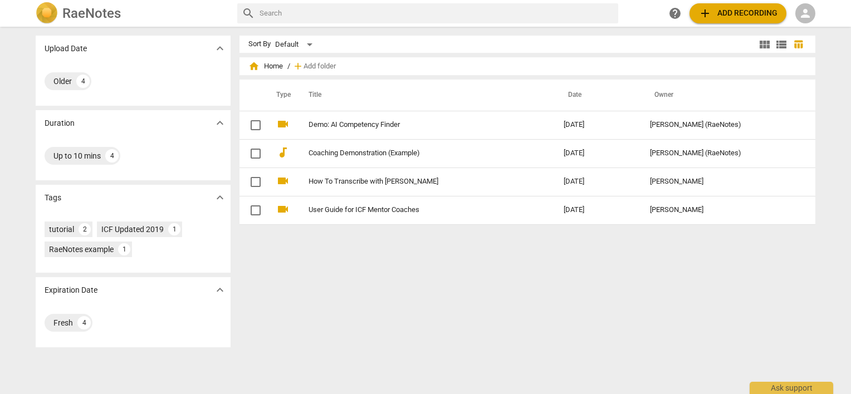 The height and width of the screenshot is (394, 851). I want to click on a: LogoRaeNotes, so click(132, 13).